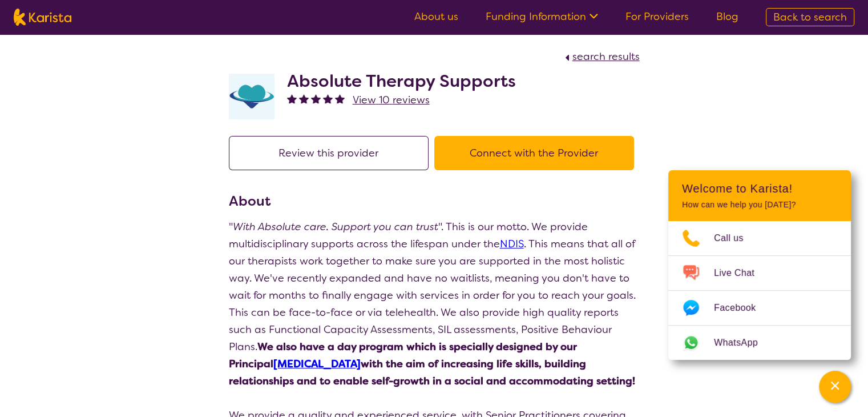 This screenshot has width=868, height=417. Describe the element at coordinates (402, 81) in the screenshot. I see `h2: Absolute Therapy Supports` at that location.